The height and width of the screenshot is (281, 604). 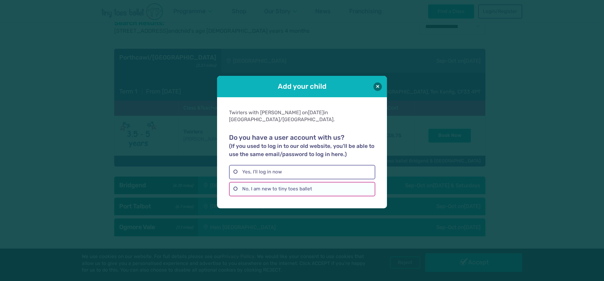 I want to click on label: No, I am new to tiny toes ballet, so click(x=302, y=189).